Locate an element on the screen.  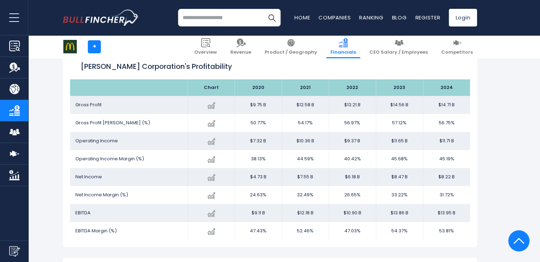
td: $10.90 B is located at coordinates (352, 213).